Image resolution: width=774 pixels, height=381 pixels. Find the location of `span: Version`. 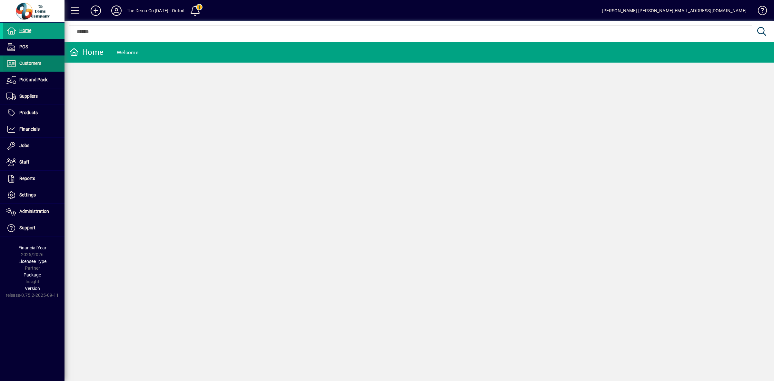

span: Version is located at coordinates (32, 288).